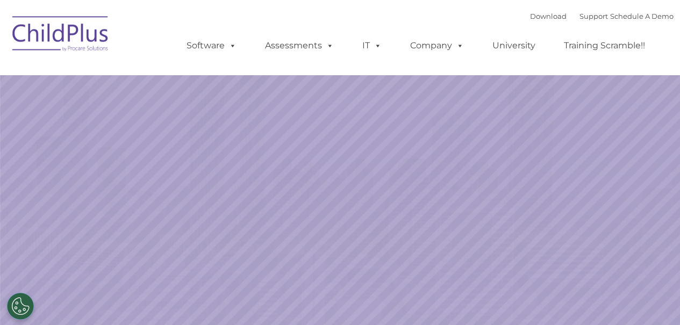  What do you see at coordinates (211, 46) in the screenshot?
I see `a: Software` at bounding box center [211, 46].